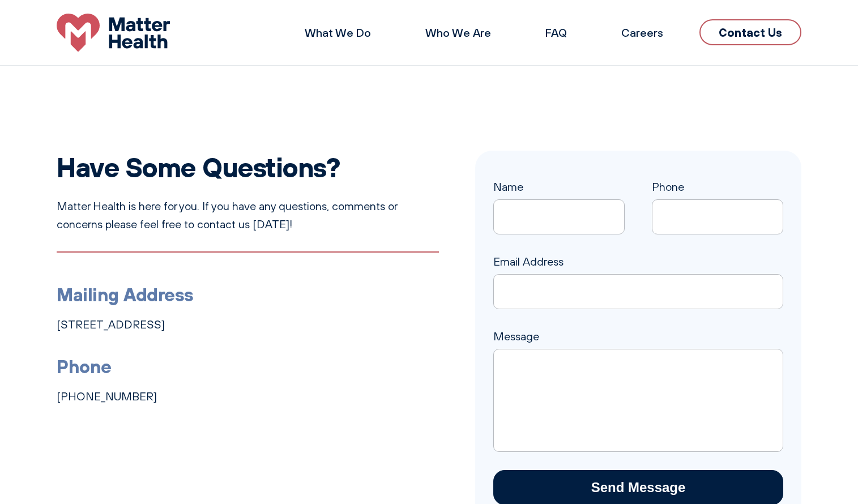 The width and height of the screenshot is (858, 504). I want to click on label: Phone, so click(717, 201).